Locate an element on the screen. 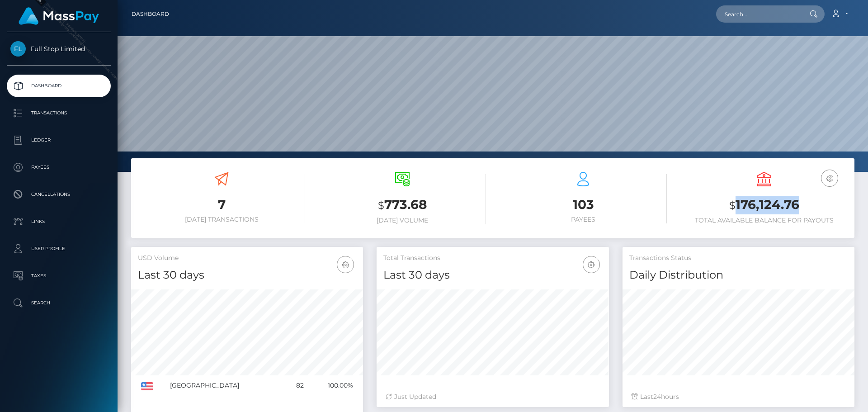  p: Links is located at coordinates (59, 222).